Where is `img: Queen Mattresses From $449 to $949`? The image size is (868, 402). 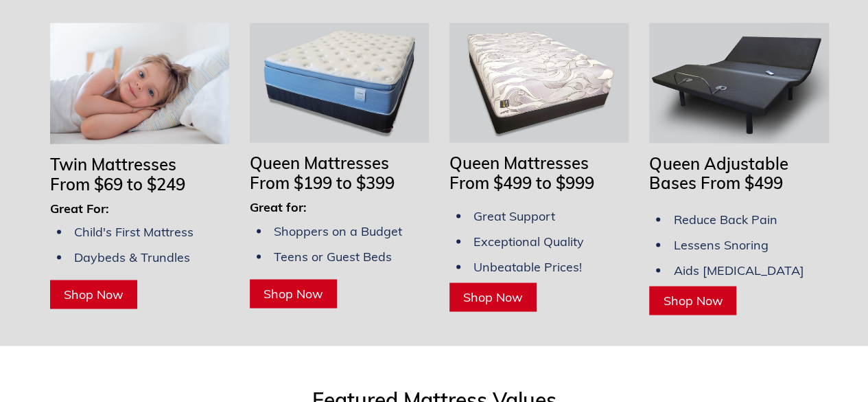 img: Queen Mattresses From $449 to $949 is located at coordinates (539, 82).